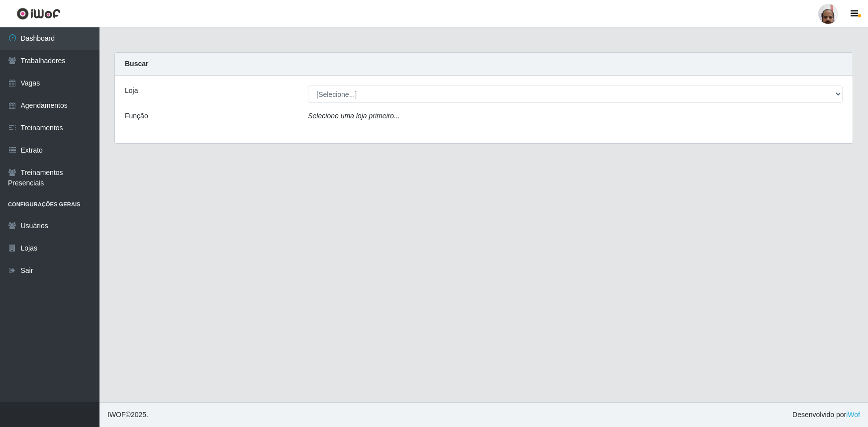 Image resolution: width=868 pixels, height=427 pixels. What do you see at coordinates (38, 14) in the screenshot?
I see `img: CoreUI Logo` at bounding box center [38, 14].